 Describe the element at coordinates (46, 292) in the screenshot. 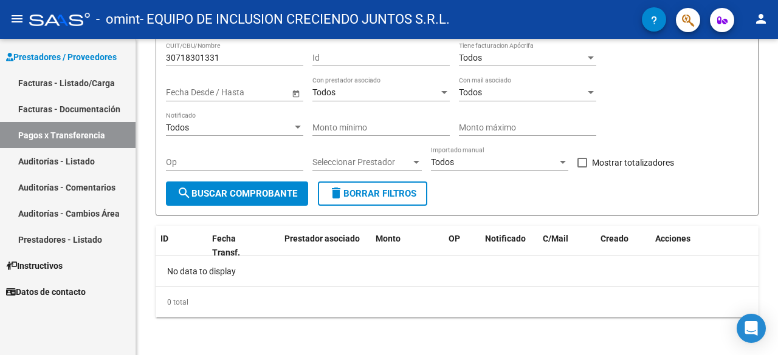

I see `span: Datos de contacto` at that location.